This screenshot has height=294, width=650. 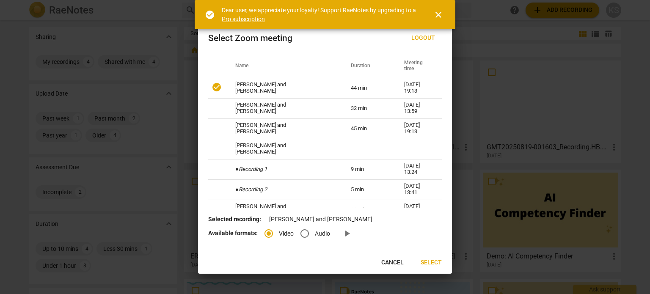 I want to click on span: close, so click(x=439, y=15).